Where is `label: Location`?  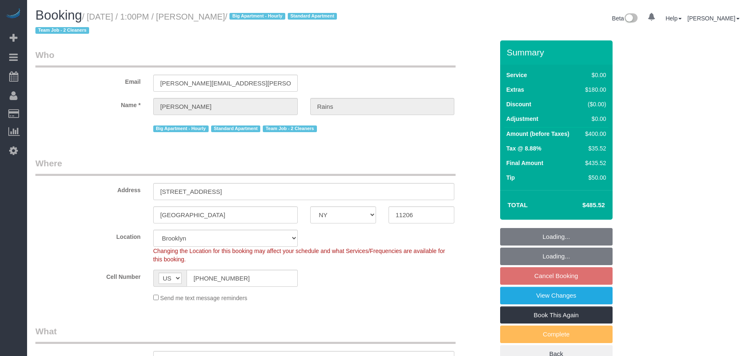 label: Location is located at coordinates (88, 235).